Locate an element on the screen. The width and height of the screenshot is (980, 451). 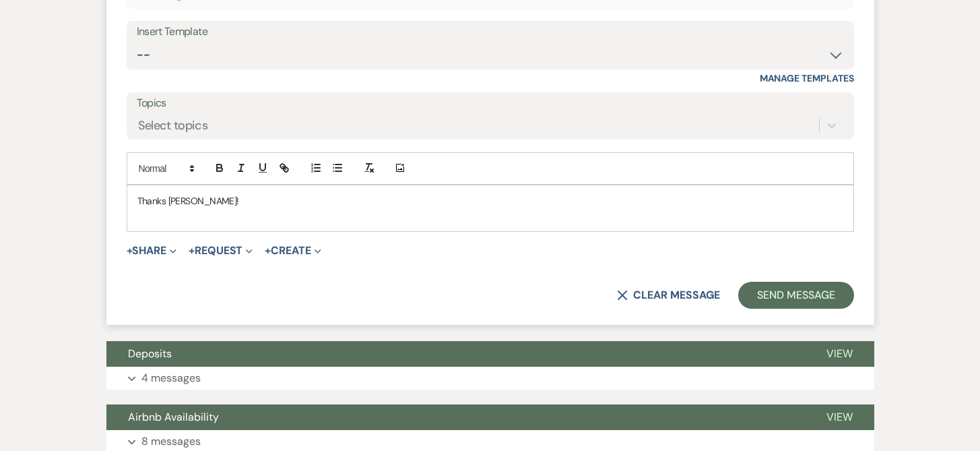
label: Topics is located at coordinates (490, 103).